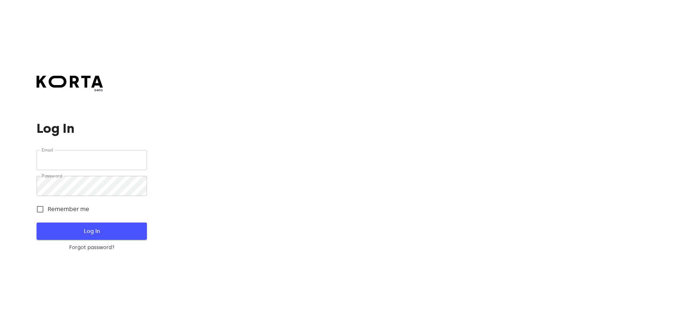  I want to click on img: Korta, so click(70, 81).